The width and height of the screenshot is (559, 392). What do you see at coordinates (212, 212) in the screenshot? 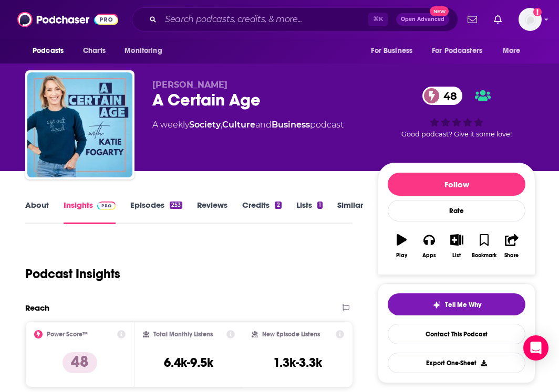
I see `a: Reviews` at bounding box center [212, 212].